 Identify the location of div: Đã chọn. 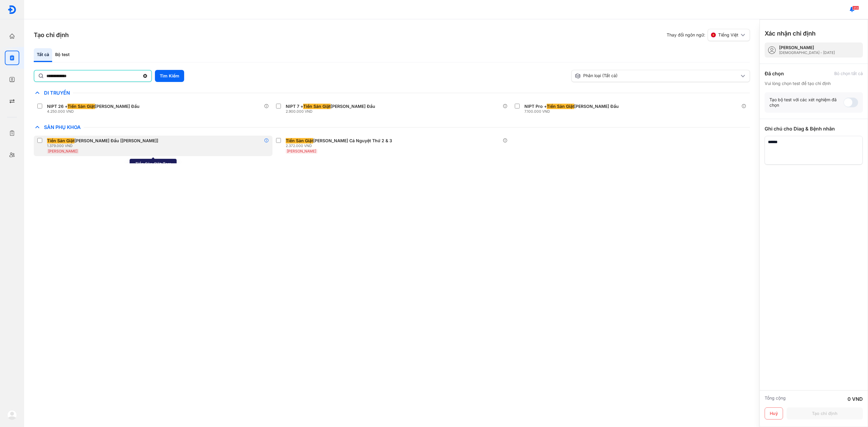
(775, 74).